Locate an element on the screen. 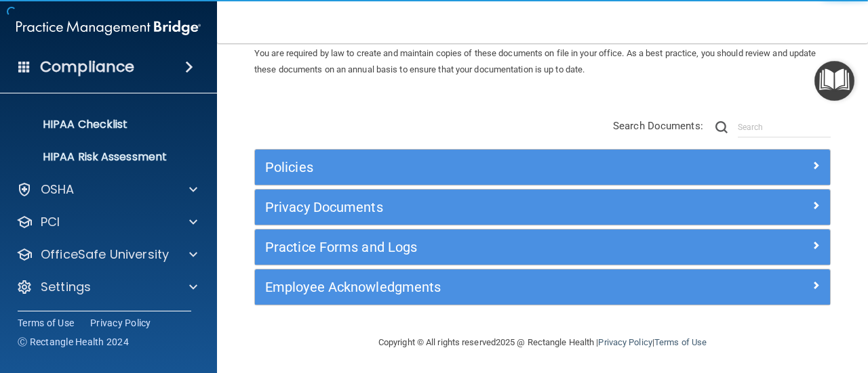 Image resolution: width=868 pixels, height=373 pixels. input: Search is located at coordinates (784, 127).